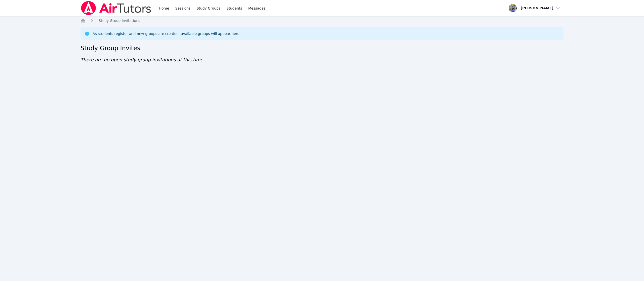 This screenshot has width=644, height=281. What do you see at coordinates (116, 8) in the screenshot?
I see `img: Air Tutors` at bounding box center [116, 8].